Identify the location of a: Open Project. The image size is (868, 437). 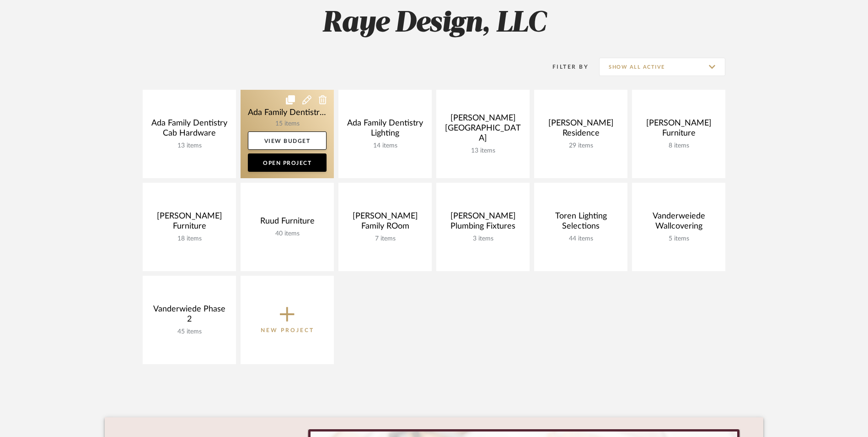
(287, 162).